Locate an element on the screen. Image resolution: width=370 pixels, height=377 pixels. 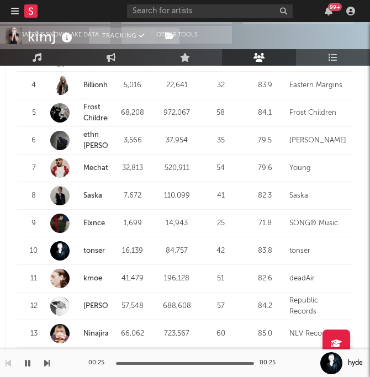
div: 25 is located at coordinates (221, 224).